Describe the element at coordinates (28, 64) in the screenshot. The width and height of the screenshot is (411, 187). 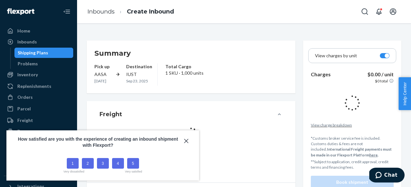
I see `div: Problems` at that location.